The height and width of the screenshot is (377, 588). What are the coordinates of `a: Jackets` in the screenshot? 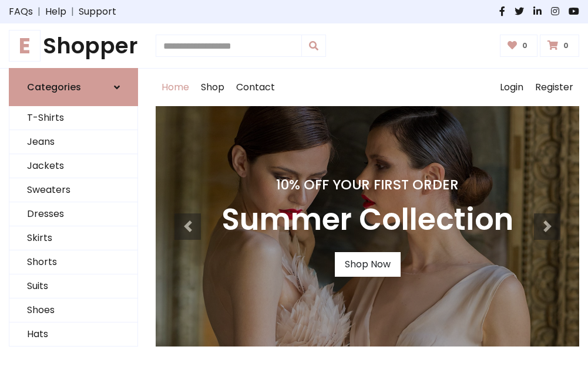 It's located at (74, 166).